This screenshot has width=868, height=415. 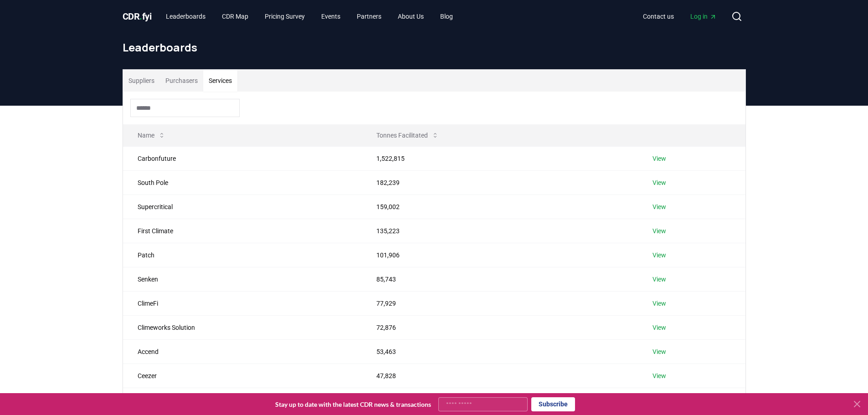 What do you see at coordinates (137, 17) in the screenshot?
I see `span: CDR fyi` at bounding box center [137, 17].